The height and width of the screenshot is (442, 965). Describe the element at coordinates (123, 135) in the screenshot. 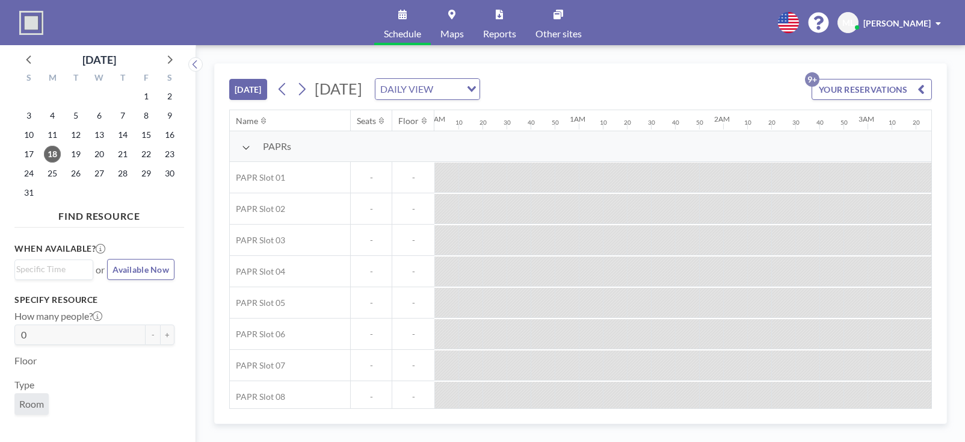

I see `span: Thursday, August 14, 2025` at that location.